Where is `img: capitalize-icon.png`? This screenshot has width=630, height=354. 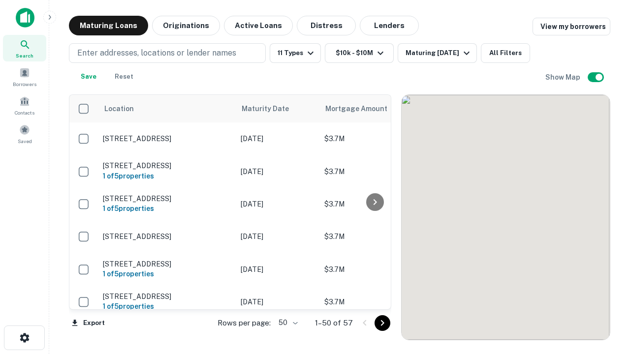 img: capitalize-icon.png is located at coordinates (25, 18).